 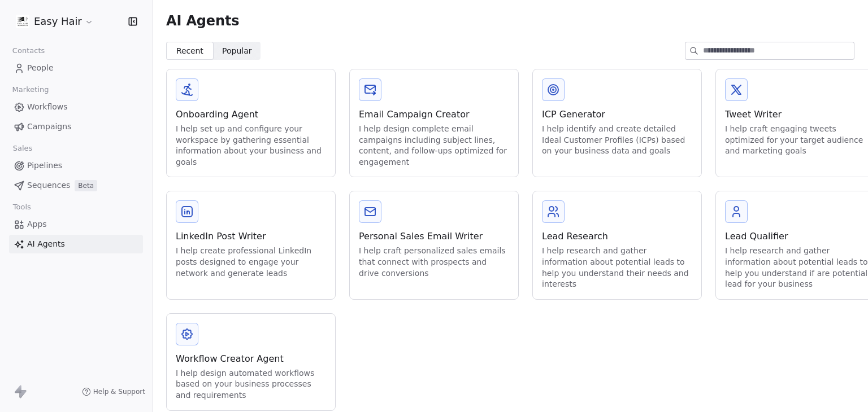 I want to click on a: Help & Support, so click(x=114, y=392).